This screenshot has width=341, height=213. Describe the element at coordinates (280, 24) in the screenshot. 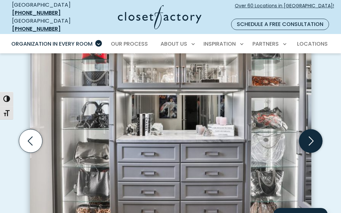

I see `a: Schedule a Free Consultation` at that location.